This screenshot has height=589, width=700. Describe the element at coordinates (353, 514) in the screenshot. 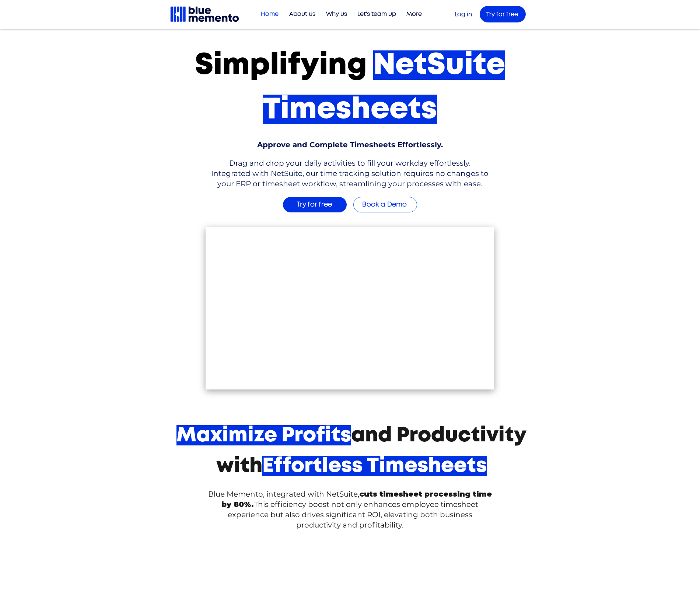

I see `span: This efficiency boost not only enhances employee timesheet experience but also drives significant...` at that location.